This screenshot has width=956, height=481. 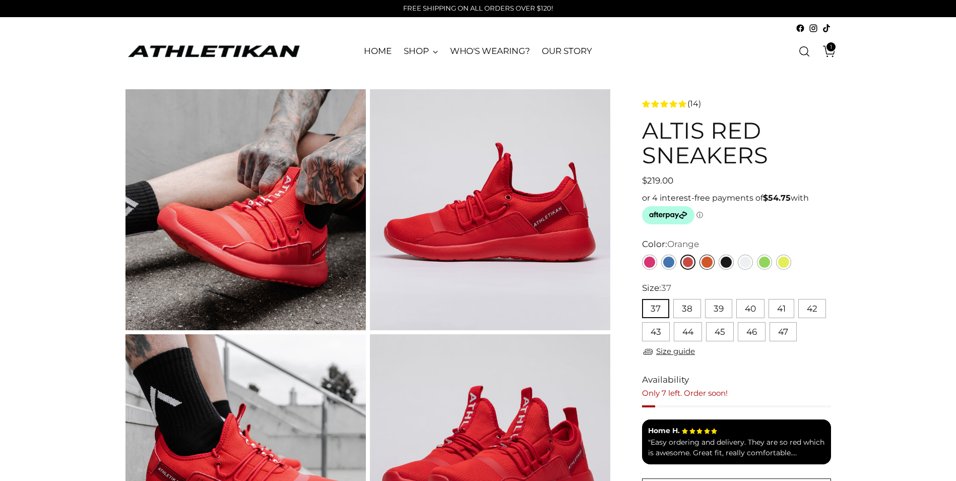 I want to click on button: 43, so click(x=655, y=332).